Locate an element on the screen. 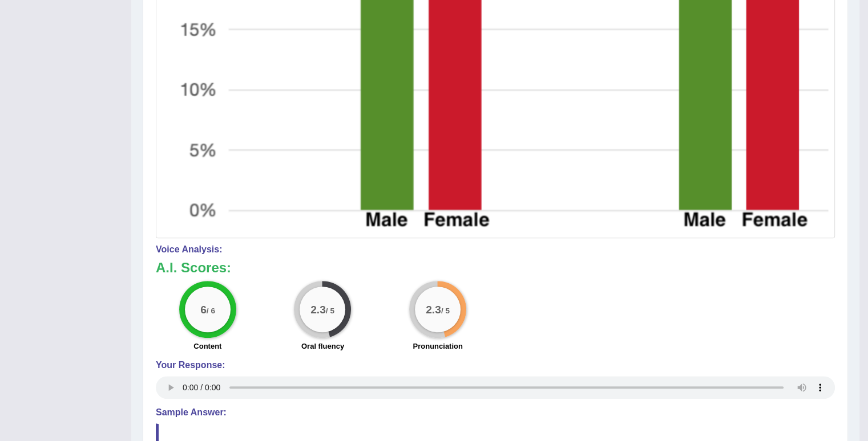 This screenshot has height=441, width=868. label: Content is located at coordinates (207, 346).